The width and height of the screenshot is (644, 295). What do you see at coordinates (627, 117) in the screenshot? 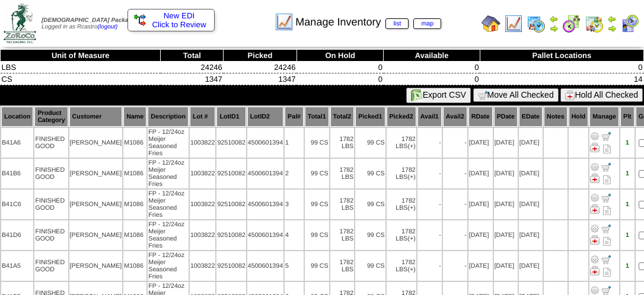
I see `th: Plt` at bounding box center [627, 117].